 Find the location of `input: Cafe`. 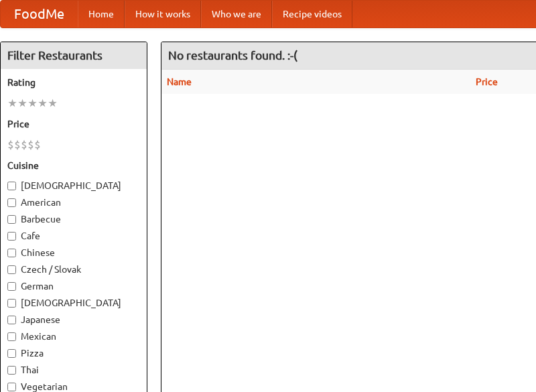

input: Cafe is located at coordinates (11, 236).